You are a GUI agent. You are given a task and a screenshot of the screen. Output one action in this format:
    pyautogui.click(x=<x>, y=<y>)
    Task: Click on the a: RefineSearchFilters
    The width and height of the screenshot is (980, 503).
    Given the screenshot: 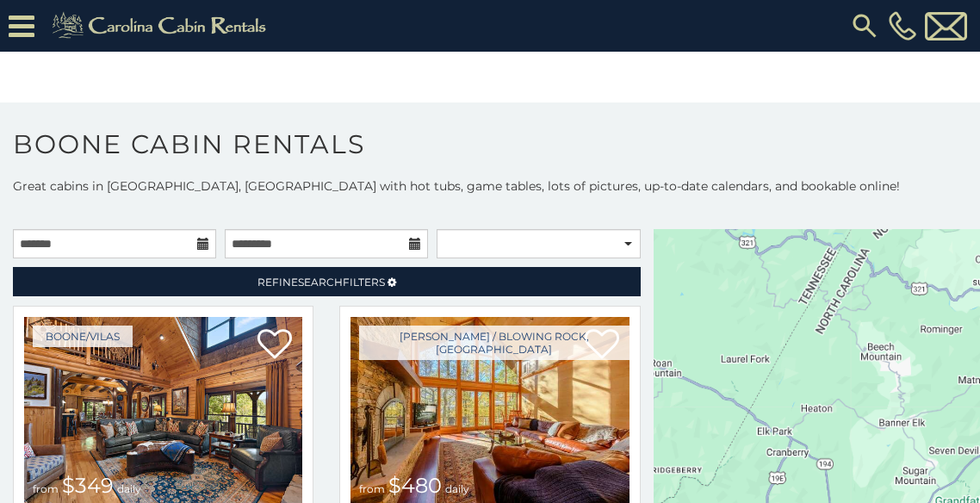 What is the action you would take?
    pyautogui.click(x=326, y=282)
    